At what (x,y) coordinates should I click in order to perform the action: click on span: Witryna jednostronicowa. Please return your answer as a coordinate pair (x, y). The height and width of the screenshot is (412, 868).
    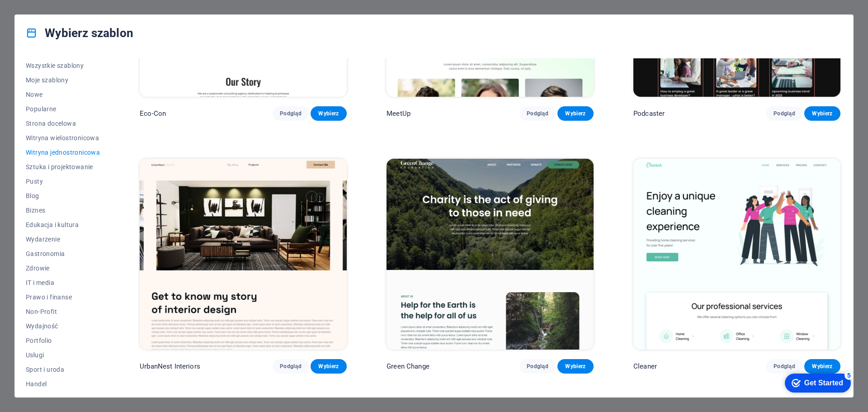
    Looking at the image, I should click on (63, 153).